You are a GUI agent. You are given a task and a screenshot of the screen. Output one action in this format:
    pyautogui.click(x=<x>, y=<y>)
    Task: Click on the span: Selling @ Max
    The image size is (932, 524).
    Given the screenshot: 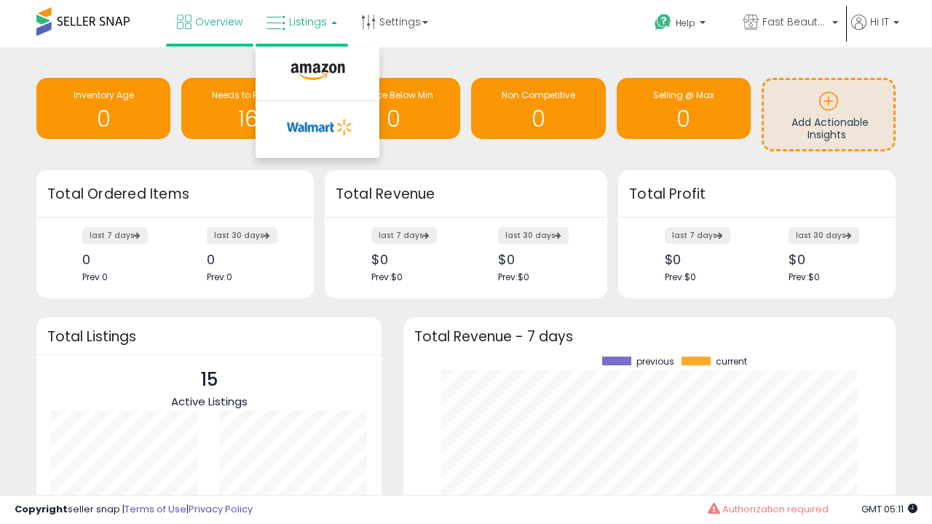 What is the action you would take?
    pyautogui.click(x=684, y=95)
    